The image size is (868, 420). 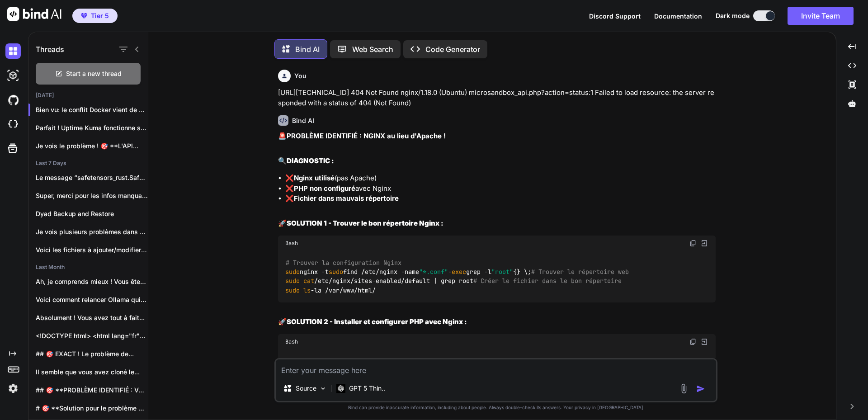 I want to click on p: Il semble que vous avez cloné le..., so click(x=92, y=373).